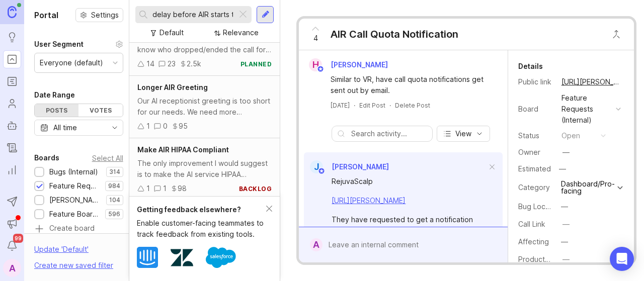 Image resolution: width=644 pixels, height=281 pixels. Describe the element at coordinates (183, 149) in the screenshot. I see `span: Make AIR HIPAA Compliant` at that location.